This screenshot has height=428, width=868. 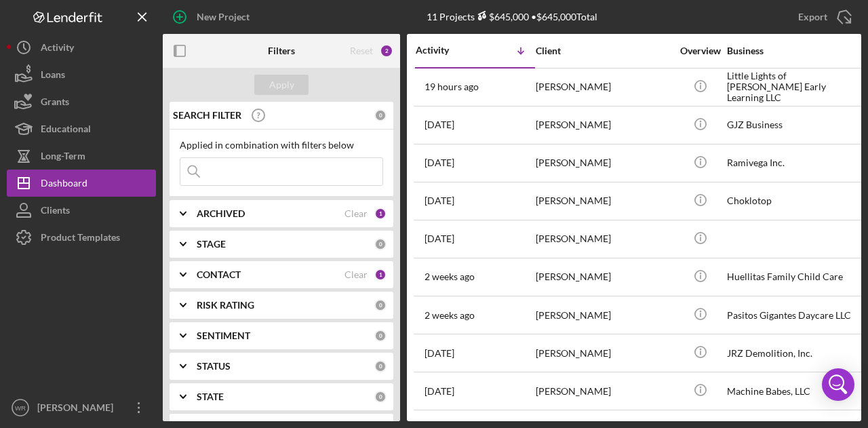 I want to click on a: Long-Term, so click(x=82, y=156).